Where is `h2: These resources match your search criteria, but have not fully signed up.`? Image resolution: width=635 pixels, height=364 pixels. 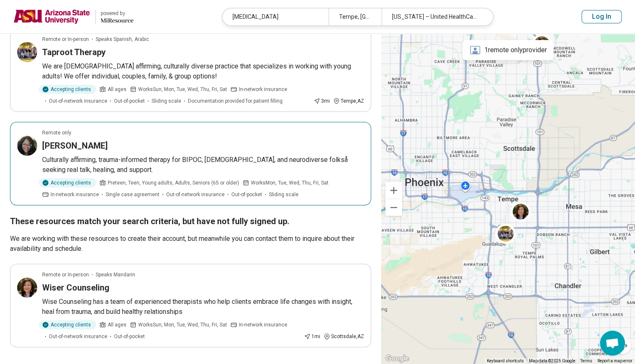
h2: These resources match your search criteria, but have not fully signed up. is located at coordinates (191, 222).